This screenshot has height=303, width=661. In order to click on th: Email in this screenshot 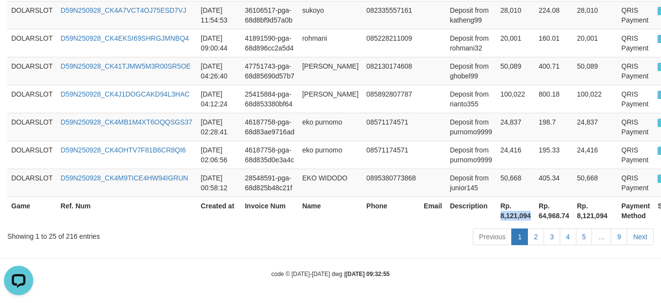, I will do `click(433, 210)`.